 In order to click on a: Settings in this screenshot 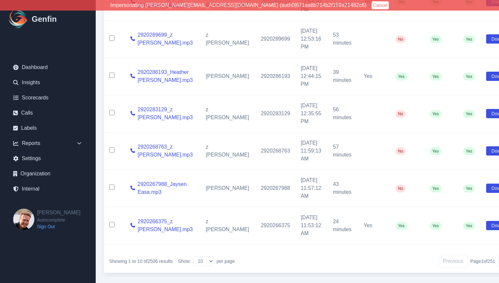, I will do `click(48, 158)`.